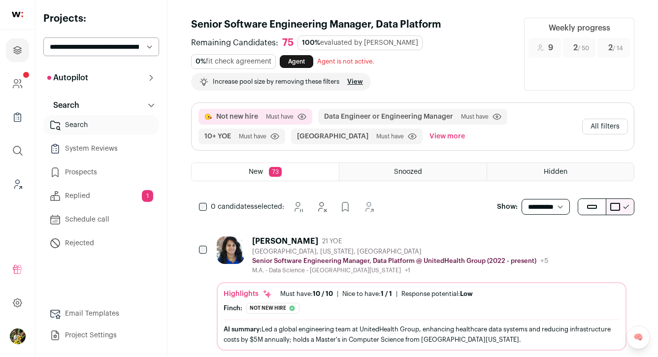 The width and height of the screenshot is (658, 357). I want to click on span: AI summary:, so click(242, 329).